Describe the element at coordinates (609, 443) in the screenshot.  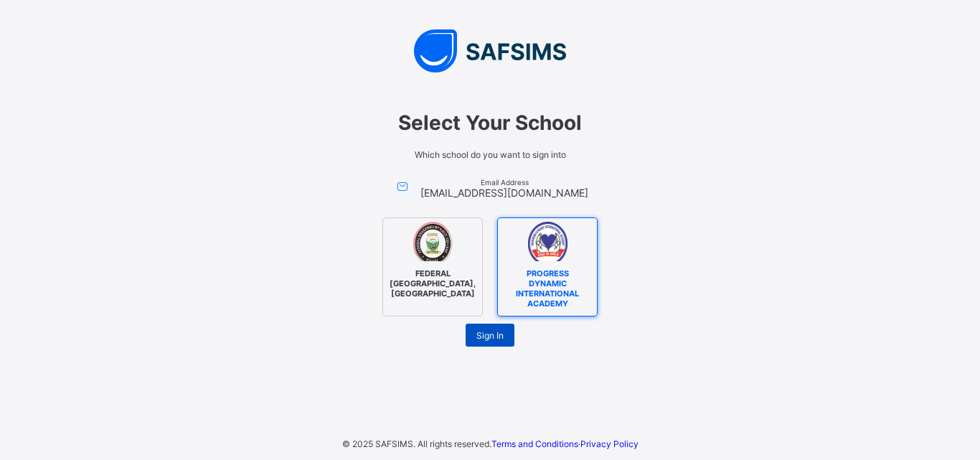
I see `a: Privacy Policy` at that location.